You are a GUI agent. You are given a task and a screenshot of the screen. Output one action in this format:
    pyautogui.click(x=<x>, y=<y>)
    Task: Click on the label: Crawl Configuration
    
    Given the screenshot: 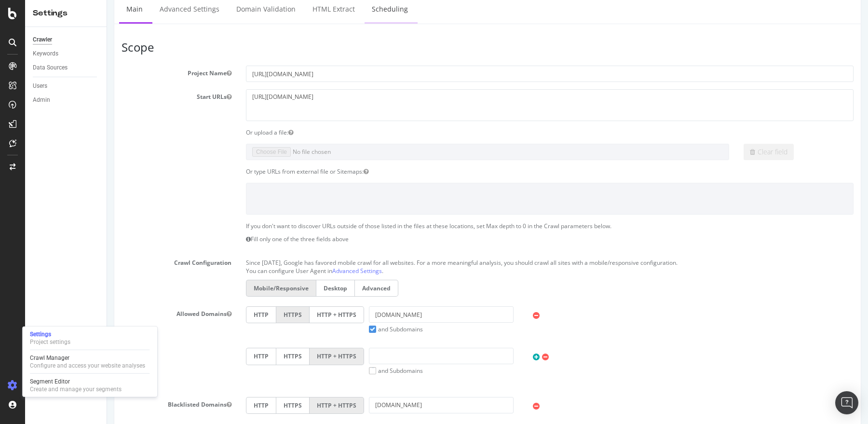 What is the action you would take?
    pyautogui.click(x=69, y=261)
    